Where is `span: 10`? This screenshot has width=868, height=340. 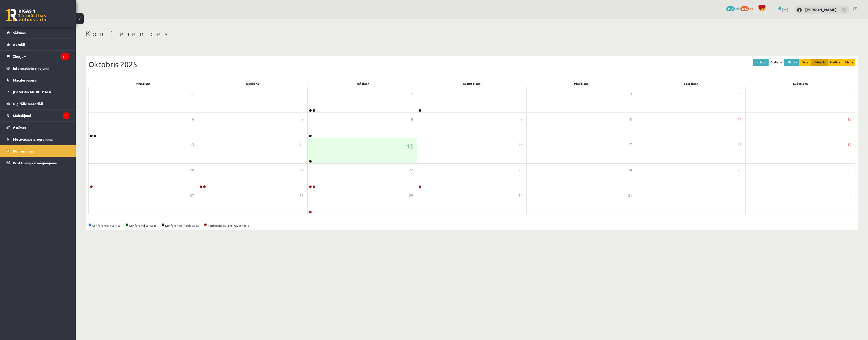 span: 10 is located at coordinates (630, 119).